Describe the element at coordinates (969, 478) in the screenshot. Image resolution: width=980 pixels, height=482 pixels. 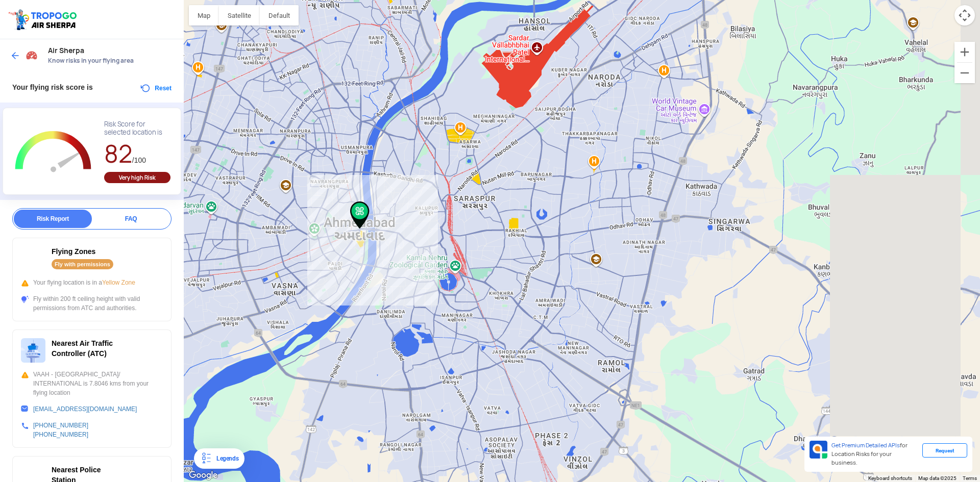
I see `a: Terms` at that location.